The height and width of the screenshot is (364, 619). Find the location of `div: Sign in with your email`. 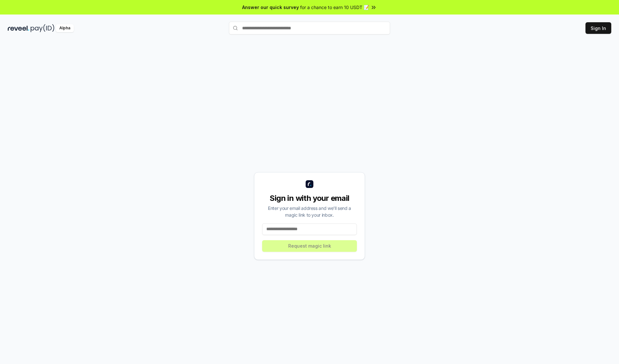

div: Sign in with your email is located at coordinates (310, 198).